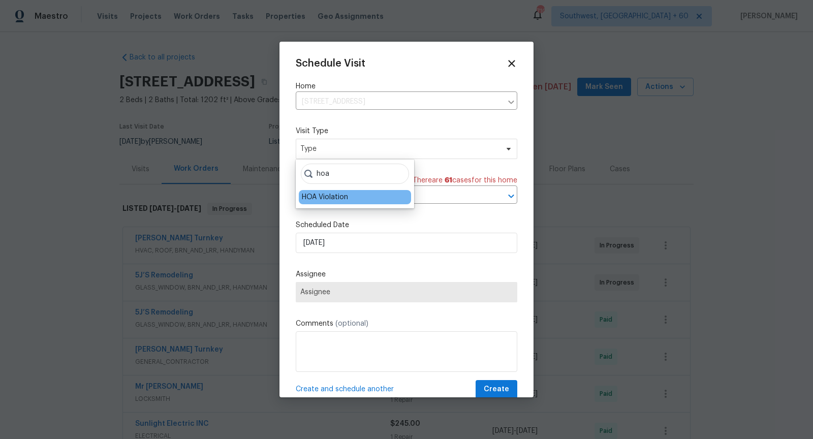 This screenshot has width=813, height=439. I want to click on button: Create, so click(497, 389).